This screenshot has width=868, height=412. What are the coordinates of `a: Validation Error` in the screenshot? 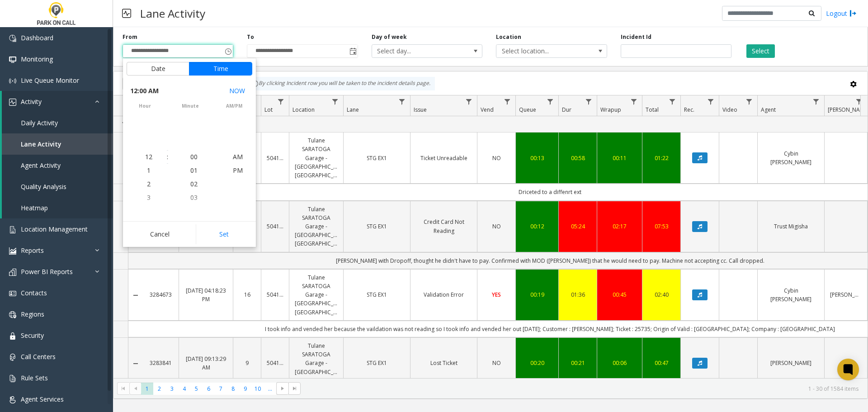 It's located at (443, 294).